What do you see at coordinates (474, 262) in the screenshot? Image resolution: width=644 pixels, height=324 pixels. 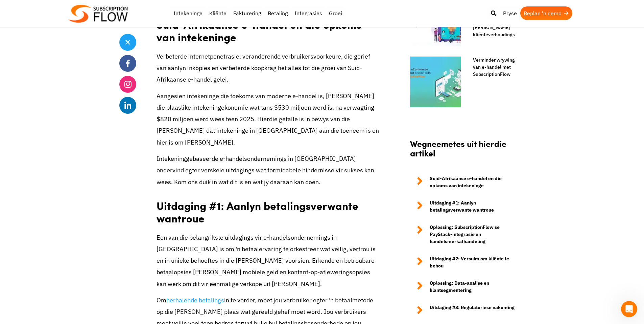 I see `strong: Uitdaging #2: Versuim om kliënte te behou` at bounding box center [474, 262].